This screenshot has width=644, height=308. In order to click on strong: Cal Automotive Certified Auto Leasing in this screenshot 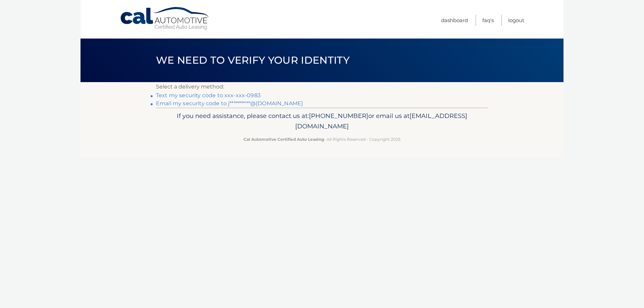, I will do `click(284, 139)`.